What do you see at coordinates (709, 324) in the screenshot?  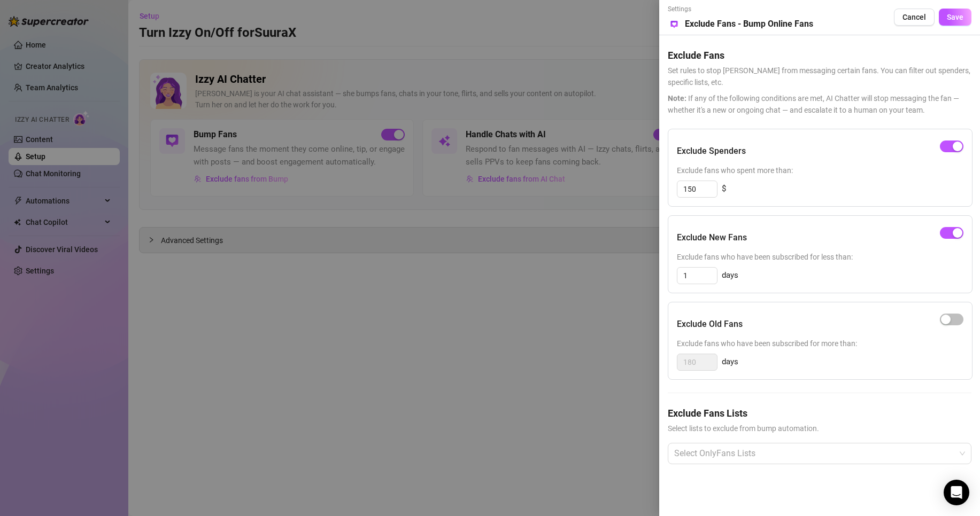 I see `h5: Exclude Old Fans` at bounding box center [709, 324].